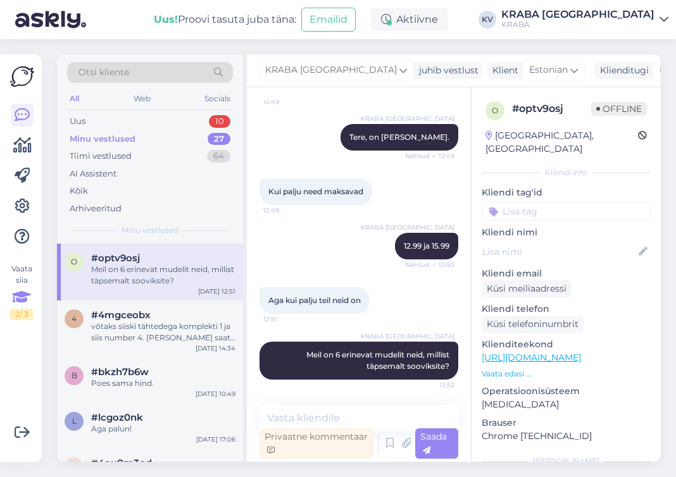 The height and width of the screenshot is (477, 676). I want to click on div: # optv9osj, so click(551, 109).